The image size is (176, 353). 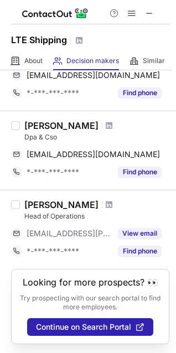 What do you see at coordinates (83, 327) in the screenshot?
I see `span: Continue on Search Portal` at bounding box center [83, 327].